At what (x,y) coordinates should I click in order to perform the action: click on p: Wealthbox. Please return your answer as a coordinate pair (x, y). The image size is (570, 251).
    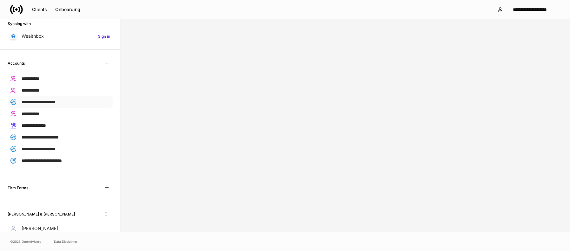
    Looking at the image, I should click on (33, 36).